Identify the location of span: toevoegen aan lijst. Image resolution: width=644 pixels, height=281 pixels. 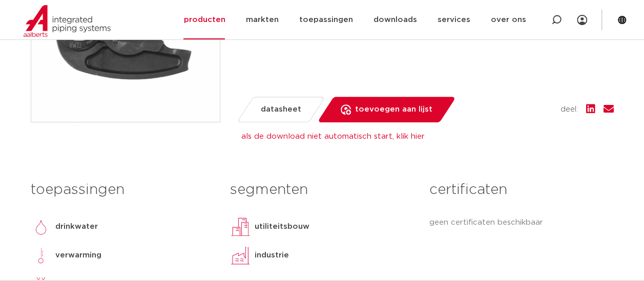
(393, 110).